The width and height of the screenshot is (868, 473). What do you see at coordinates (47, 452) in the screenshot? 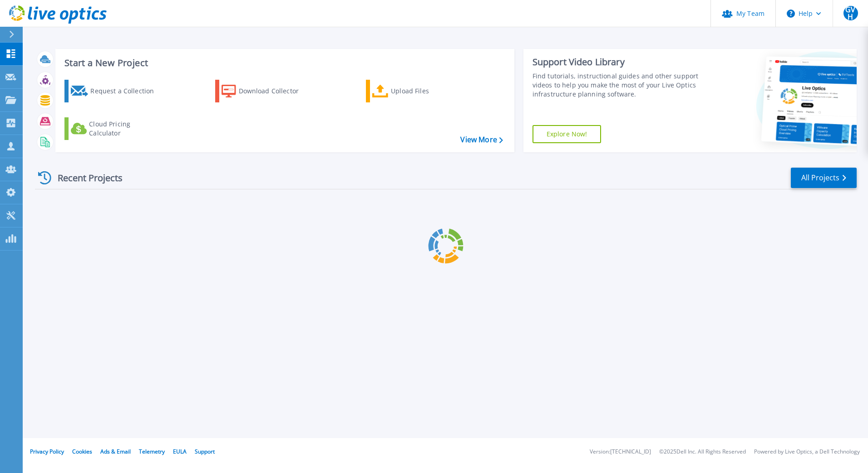
I see `a: Privacy Policy` at bounding box center [47, 452].